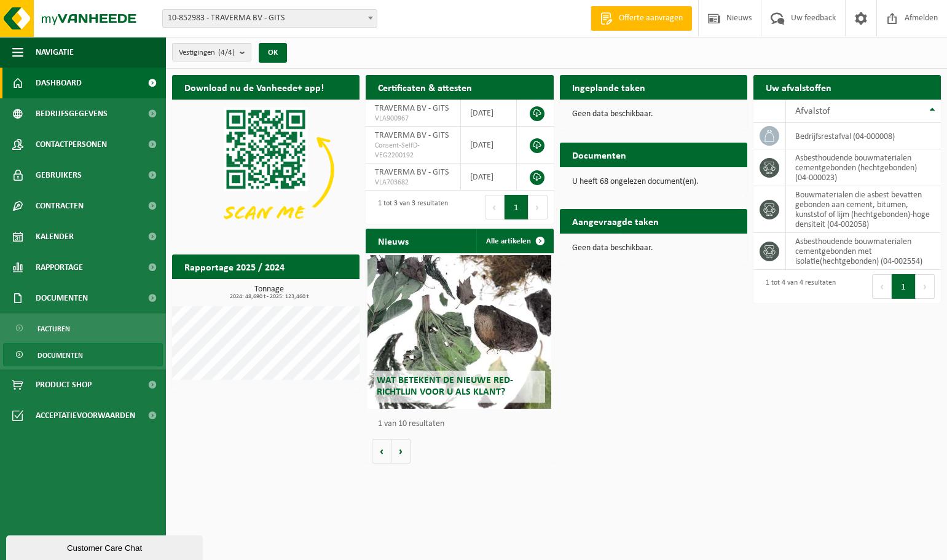 The height and width of the screenshot is (560, 947). Describe the element at coordinates (211, 52) in the screenshot. I see `button: Vestigingen(4/4)` at that location.